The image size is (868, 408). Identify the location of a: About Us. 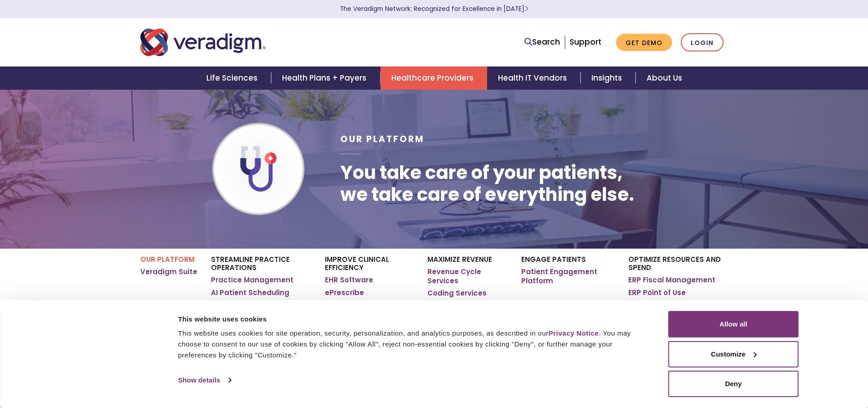
(664, 78).